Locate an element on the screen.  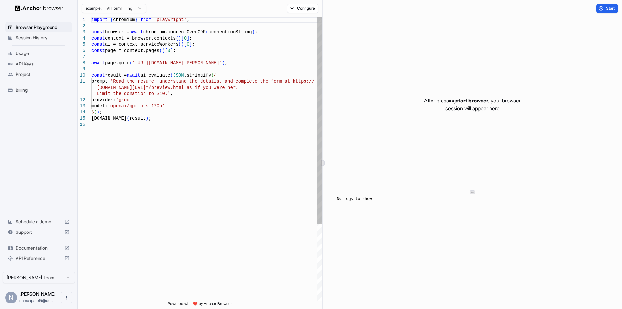
div: Browser Playground is located at coordinates (39, 27).